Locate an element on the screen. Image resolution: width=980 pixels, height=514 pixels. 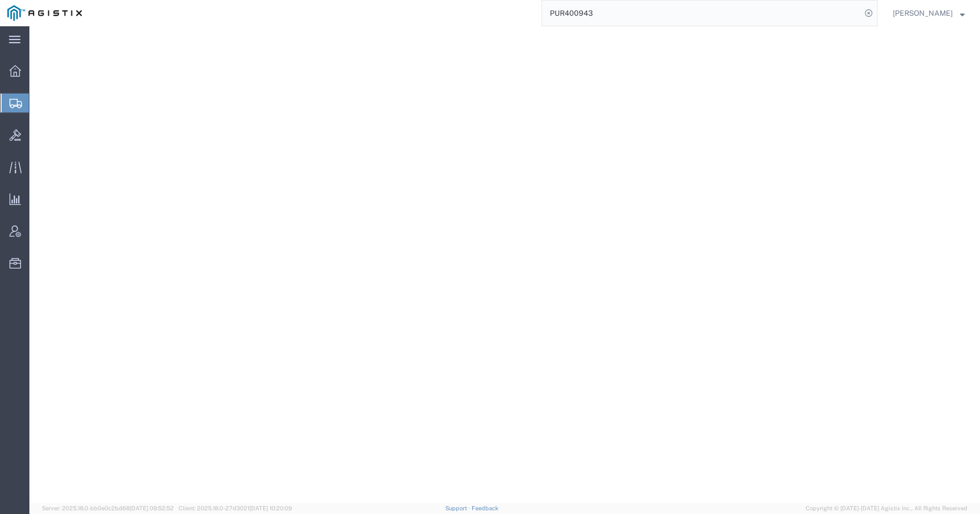
span: Andrew Wacyra is located at coordinates (923, 13).